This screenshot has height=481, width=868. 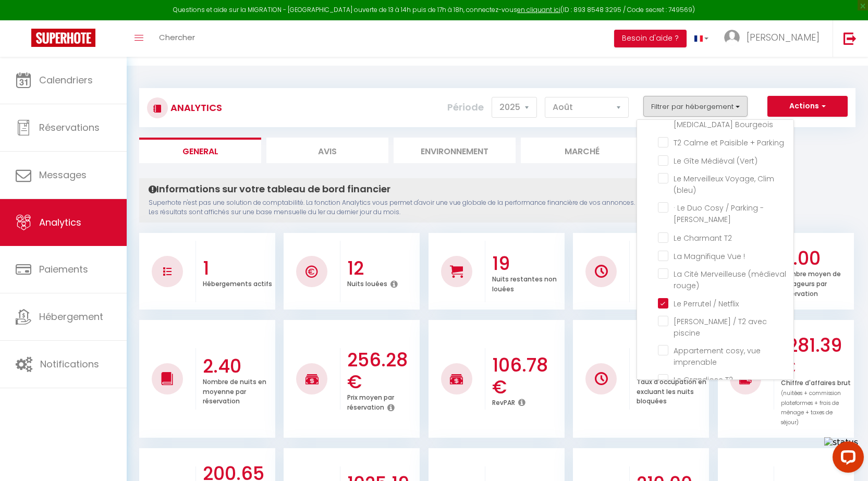 What do you see at coordinates (177, 38) in the screenshot?
I see `a: Chercher` at bounding box center [177, 38].